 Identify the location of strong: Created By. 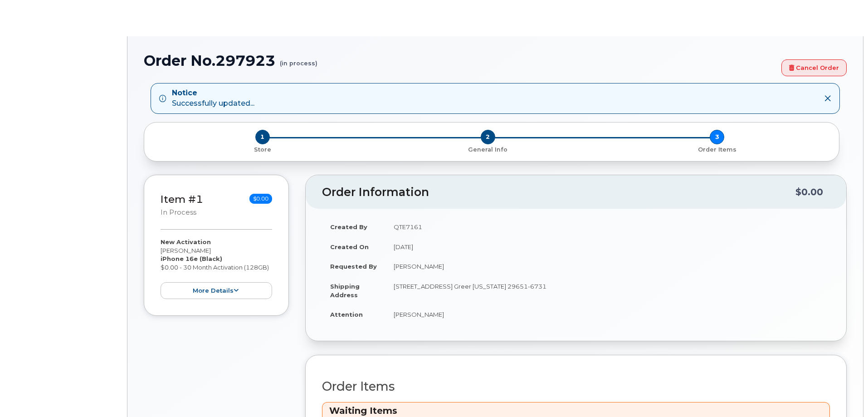
(349, 227).